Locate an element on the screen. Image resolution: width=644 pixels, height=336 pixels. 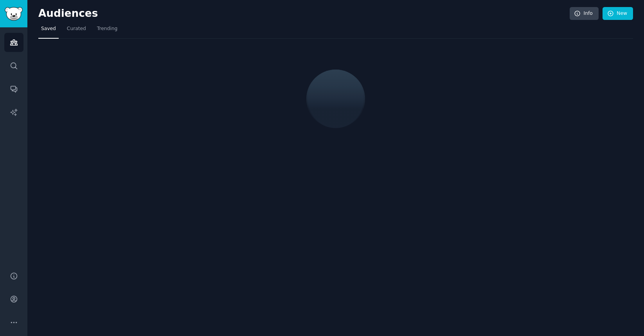
a: Info is located at coordinates (584, 14).